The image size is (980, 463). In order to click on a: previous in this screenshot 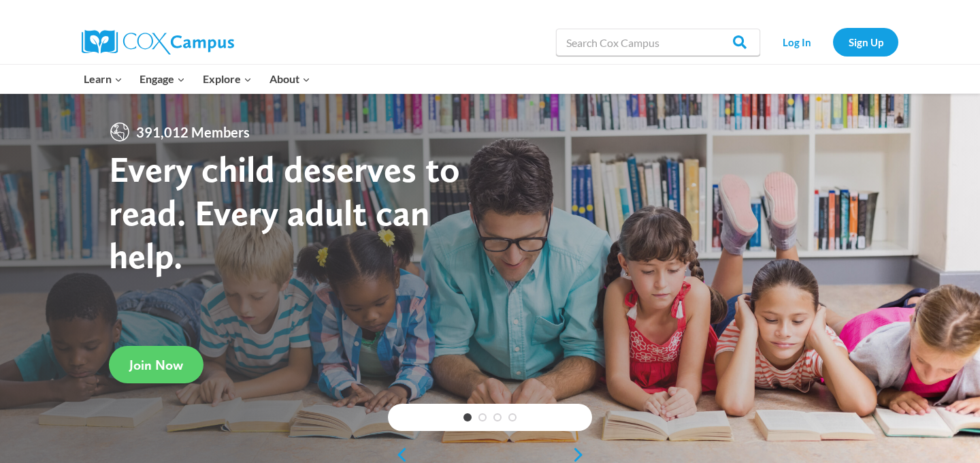, I will do `click(398, 455)`.